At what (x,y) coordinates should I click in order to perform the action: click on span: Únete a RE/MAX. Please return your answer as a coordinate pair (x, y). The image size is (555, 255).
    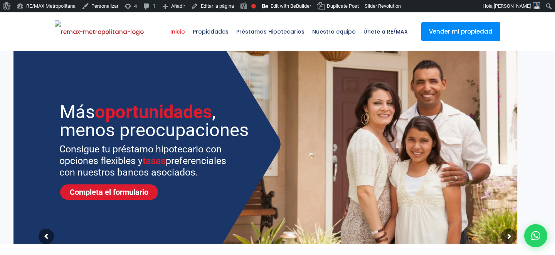
    Looking at the image, I should click on (386, 32).